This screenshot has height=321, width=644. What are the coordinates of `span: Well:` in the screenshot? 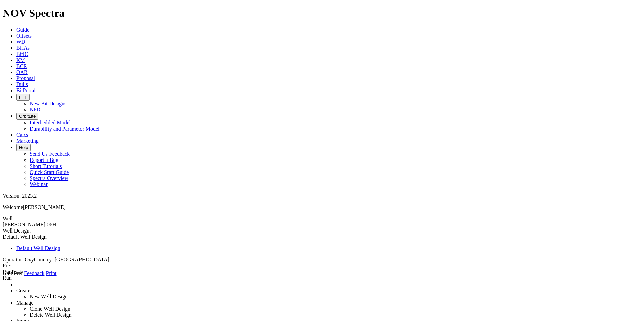 It's located at (322, 221).